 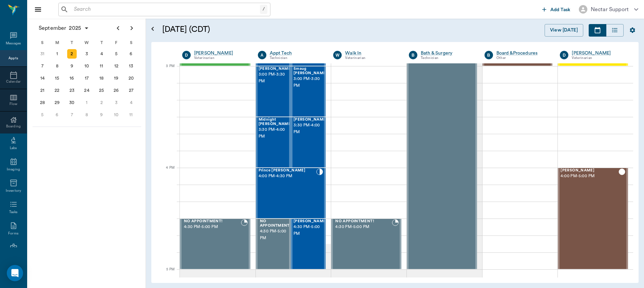 I want to click on div: 3 PM, so click(x=166, y=71).